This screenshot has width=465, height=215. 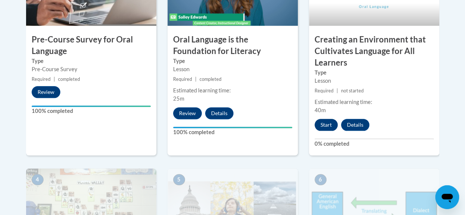 What do you see at coordinates (352, 90) in the screenshot?
I see `span: not started` at bounding box center [352, 90].